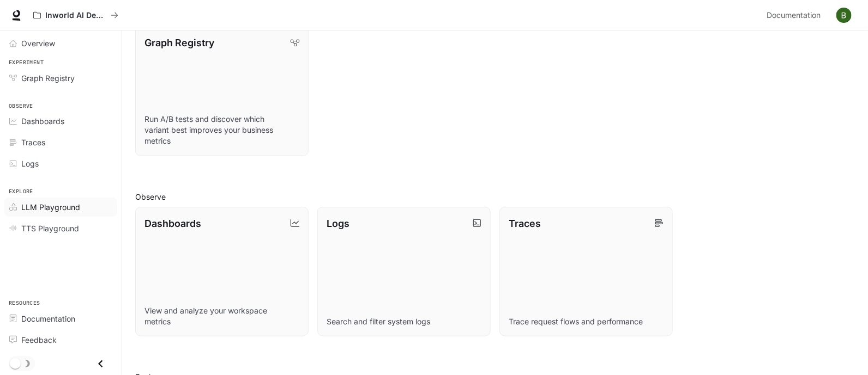  What do you see at coordinates (495, 197) in the screenshot?
I see `h2: Observe` at bounding box center [495, 197].